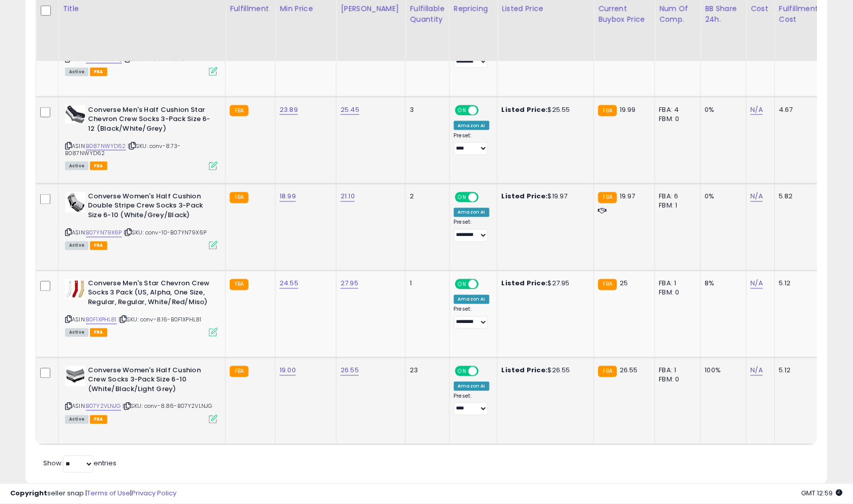 The width and height of the screenshot is (853, 504). I want to click on div: Min Price, so click(305, 9).